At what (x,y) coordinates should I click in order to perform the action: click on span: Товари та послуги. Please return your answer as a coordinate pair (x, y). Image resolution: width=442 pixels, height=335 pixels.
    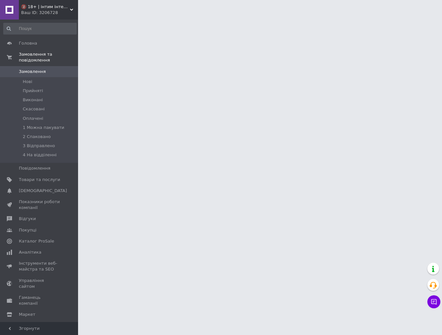
    Looking at the image, I should click on (39, 179).